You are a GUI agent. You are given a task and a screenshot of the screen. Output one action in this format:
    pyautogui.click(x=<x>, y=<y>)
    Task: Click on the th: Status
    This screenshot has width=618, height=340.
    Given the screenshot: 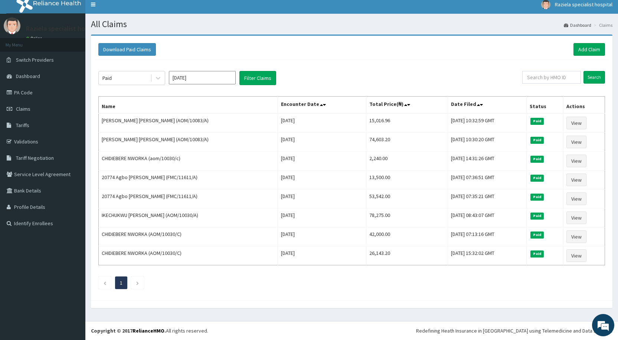 What is the action you would take?
    pyautogui.click(x=545, y=105)
    